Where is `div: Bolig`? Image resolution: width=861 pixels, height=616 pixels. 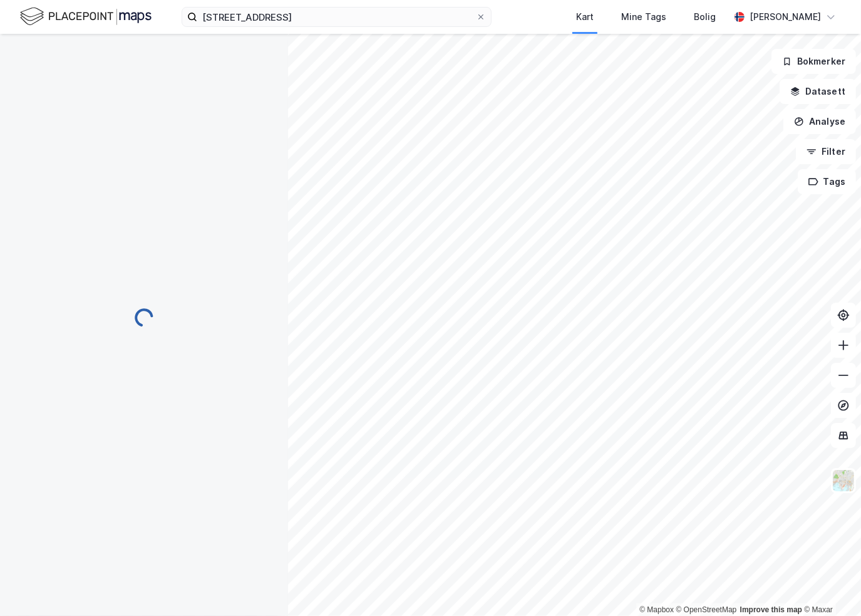 div: Bolig is located at coordinates (705, 17).